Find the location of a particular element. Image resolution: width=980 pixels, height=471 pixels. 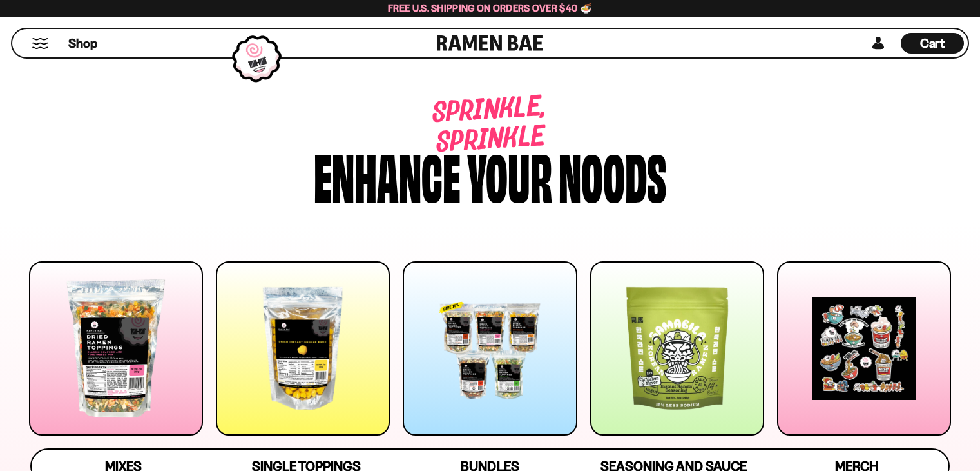

div: Enhance is located at coordinates (387, 174).